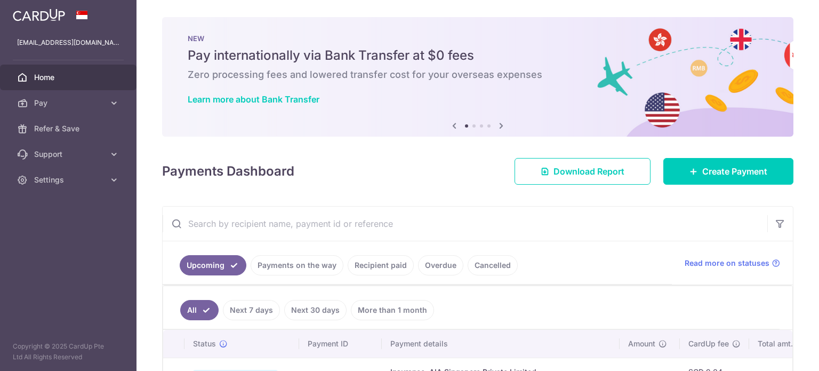 The width and height of the screenshot is (819, 371). Describe the element at coordinates (253, 99) in the screenshot. I see `a: Learn more about Bank Transfer` at that location.